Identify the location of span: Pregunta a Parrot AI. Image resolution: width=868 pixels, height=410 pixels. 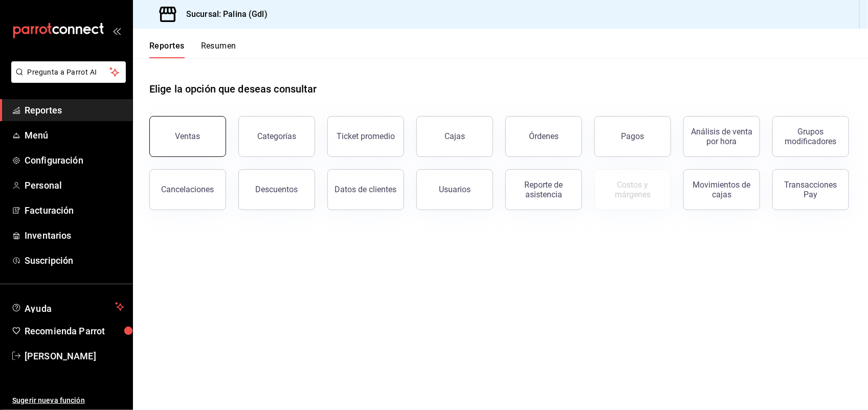
(69, 72).